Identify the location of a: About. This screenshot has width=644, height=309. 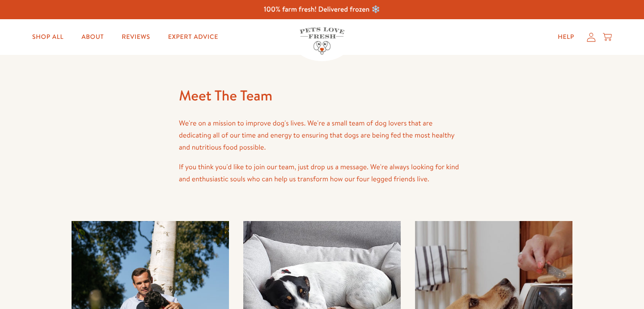
(93, 37).